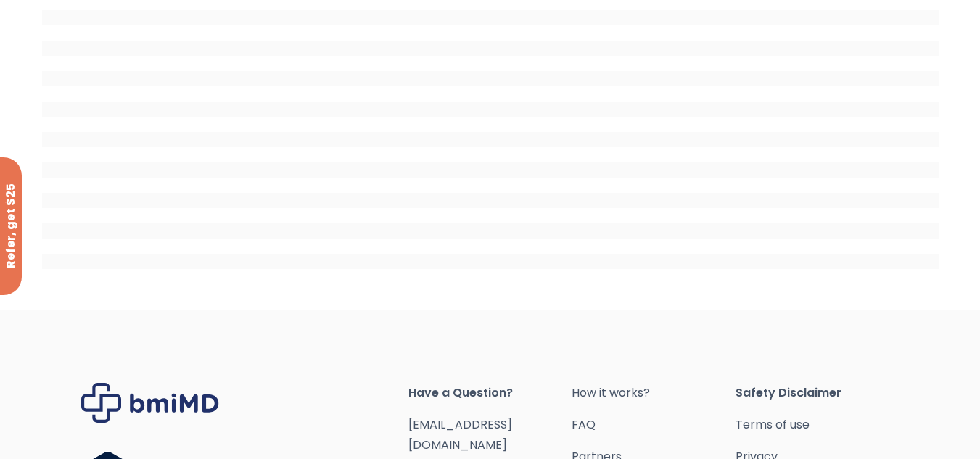 The height and width of the screenshot is (459, 980). Describe the element at coordinates (653, 425) in the screenshot. I see `a: FAQ` at that location.